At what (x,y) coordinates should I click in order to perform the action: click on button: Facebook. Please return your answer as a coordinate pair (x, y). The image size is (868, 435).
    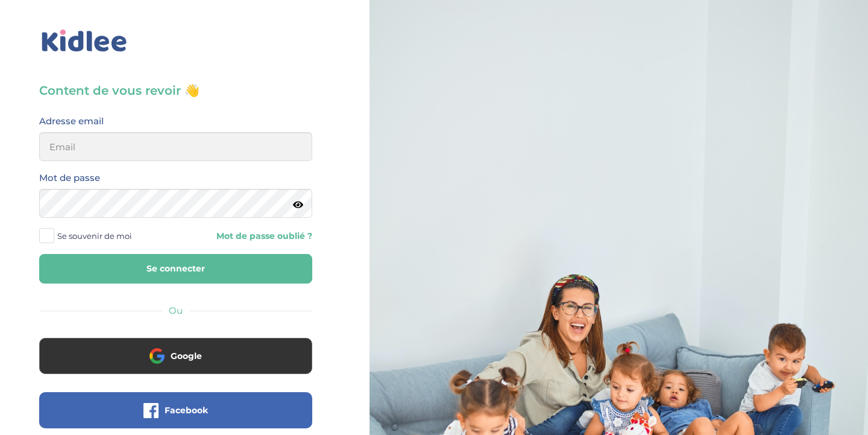
    Looking at the image, I should click on (175, 410).